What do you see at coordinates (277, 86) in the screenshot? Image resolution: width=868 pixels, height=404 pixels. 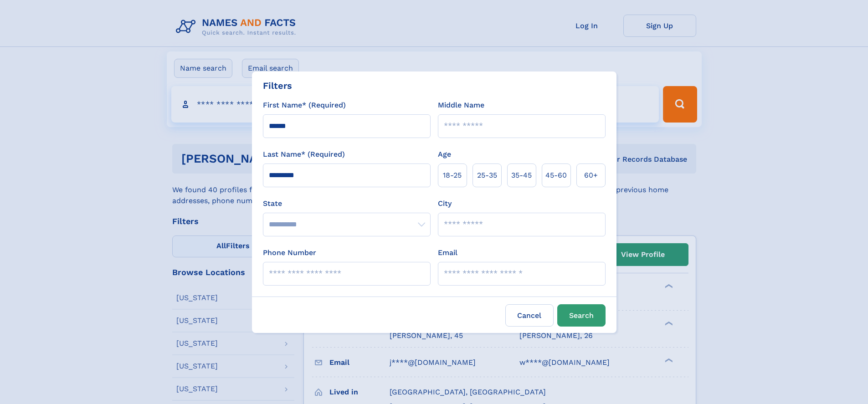 I see `div: Filters` at bounding box center [277, 86].